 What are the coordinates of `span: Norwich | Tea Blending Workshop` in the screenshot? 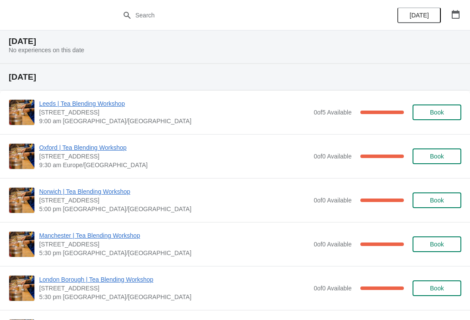 It's located at (174, 192).